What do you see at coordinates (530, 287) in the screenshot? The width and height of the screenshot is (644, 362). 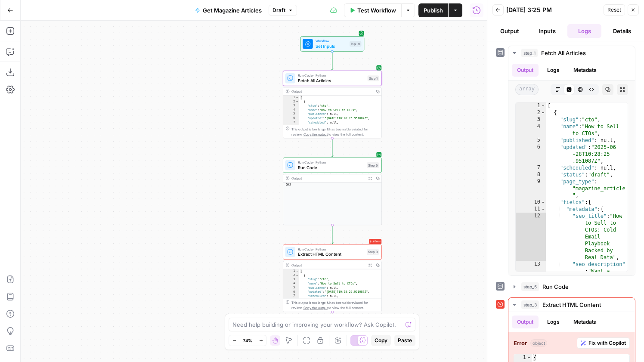 I see `span: step_5` at bounding box center [530, 287].